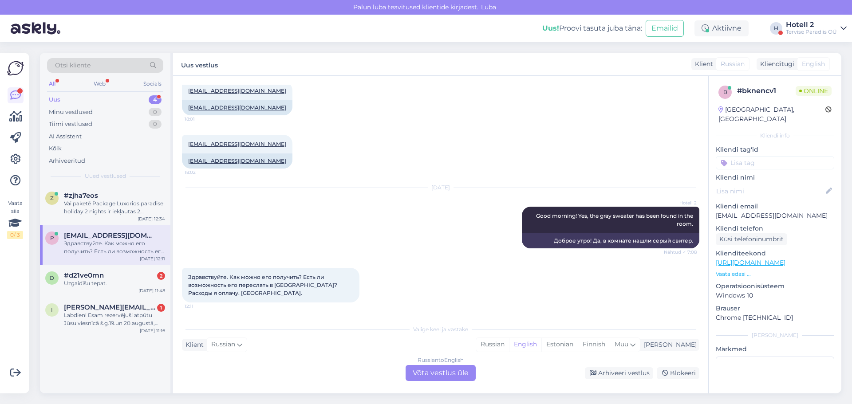 The image size is (852, 404). What do you see at coordinates (775, 286) in the screenshot?
I see `p: Operatsioonisüsteem` at bounding box center [775, 286].